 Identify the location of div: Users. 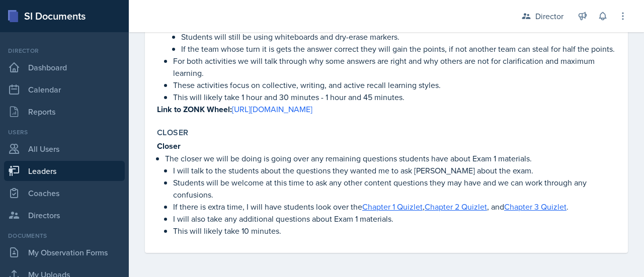
(64, 132).